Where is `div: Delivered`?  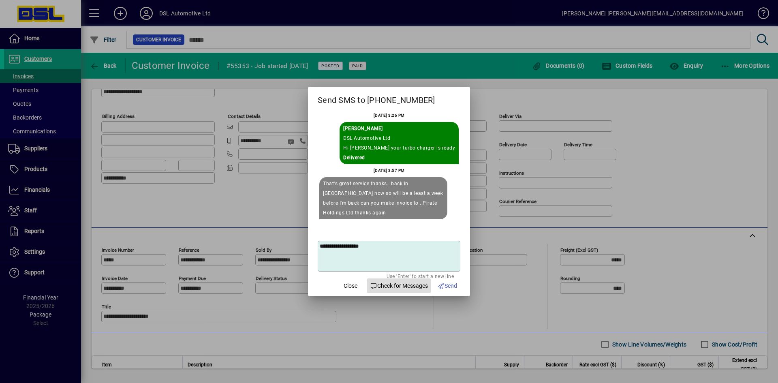
div: Delivered is located at coordinates (399, 158).